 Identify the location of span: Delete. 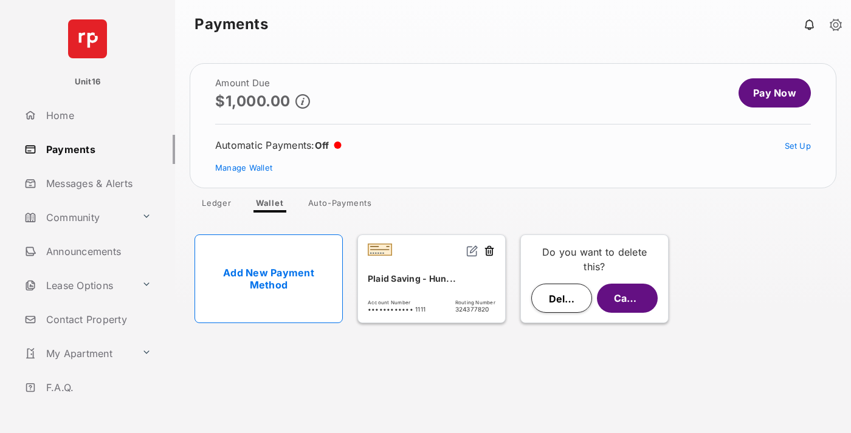
(565, 299).